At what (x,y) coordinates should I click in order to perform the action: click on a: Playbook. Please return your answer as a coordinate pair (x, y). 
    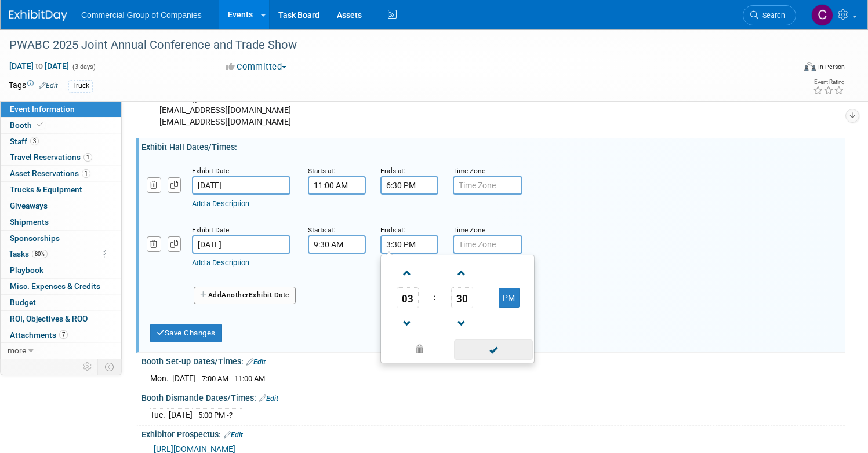
    Looking at the image, I should click on (61, 270).